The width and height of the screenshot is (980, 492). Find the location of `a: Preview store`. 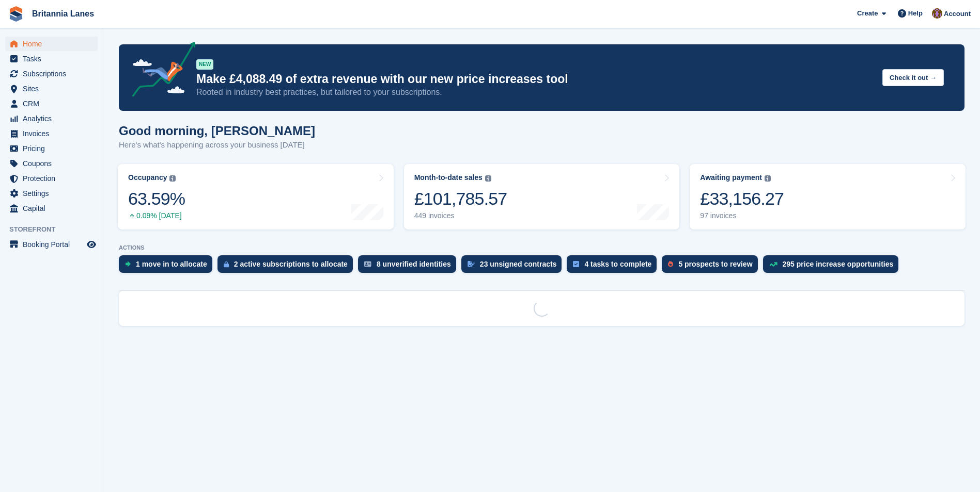

a: Preview store is located at coordinates (91, 245).